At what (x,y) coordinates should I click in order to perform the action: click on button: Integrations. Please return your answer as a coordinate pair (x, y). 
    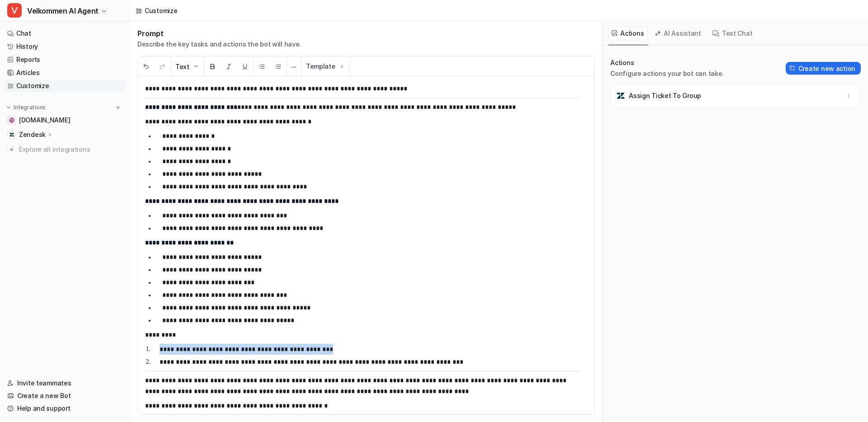
    Looking at the image, I should click on (26, 107).